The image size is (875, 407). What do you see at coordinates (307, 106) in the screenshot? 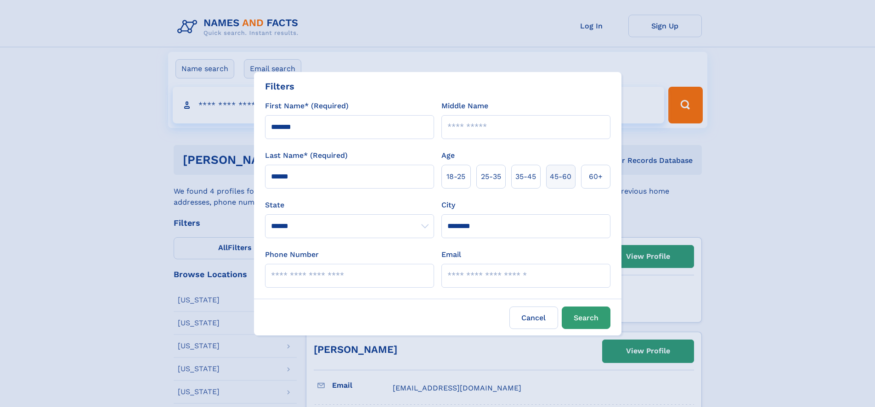
I see `label: First Name* (Required)` at bounding box center [307, 106].